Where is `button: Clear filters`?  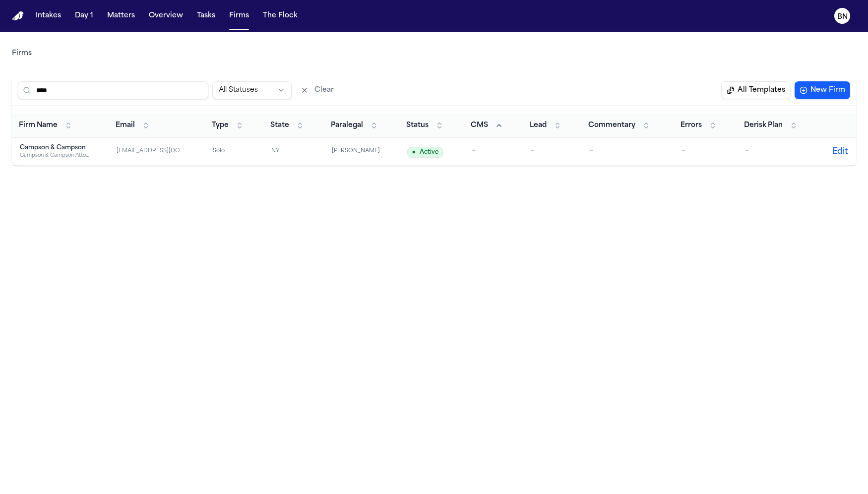
button: Clear filters is located at coordinates (317, 90).